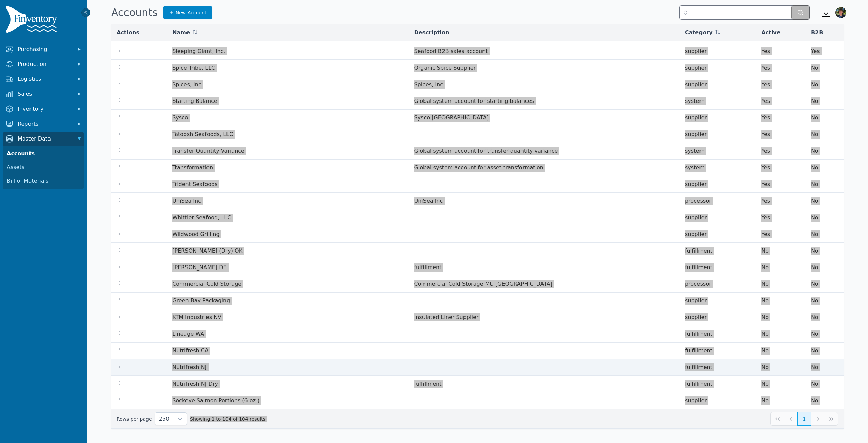 This screenshot has width=868, height=443. What do you see at coordinates (45, 64) in the screenshot?
I see `span: Production` at bounding box center [45, 64].